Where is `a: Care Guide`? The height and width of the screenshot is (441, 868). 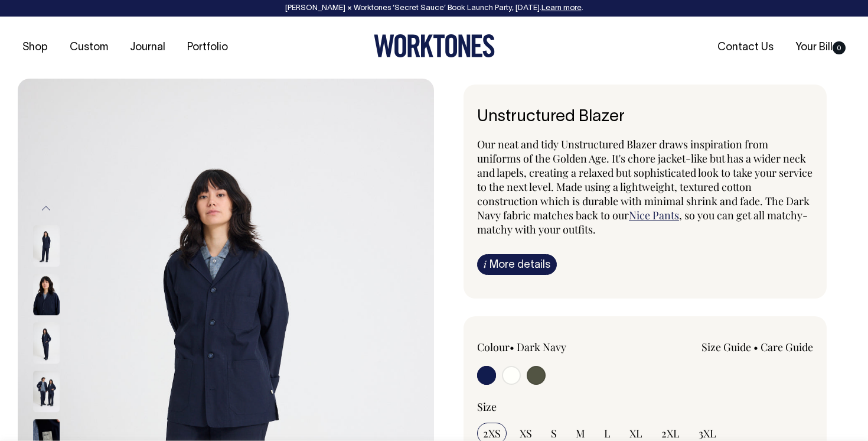 a: Care Guide is located at coordinates (787, 347).